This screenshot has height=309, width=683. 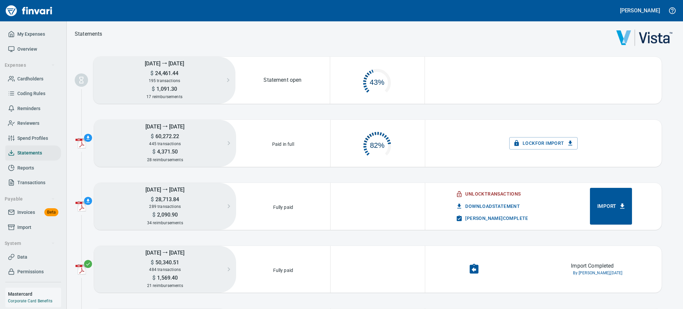 What do you see at coordinates (164, 81) in the screenshot?
I see `span: 195 transactions` at bounding box center [164, 81].